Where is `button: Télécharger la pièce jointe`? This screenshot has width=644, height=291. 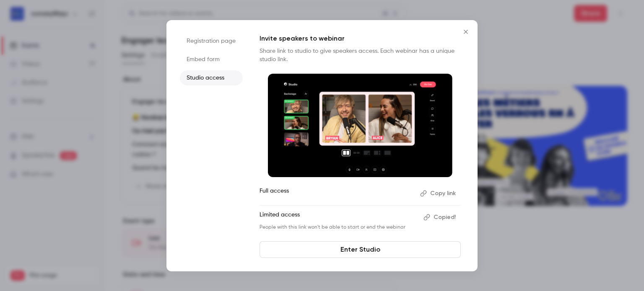 button: Télécharger la pièce jointe is located at coordinates (16, 257).